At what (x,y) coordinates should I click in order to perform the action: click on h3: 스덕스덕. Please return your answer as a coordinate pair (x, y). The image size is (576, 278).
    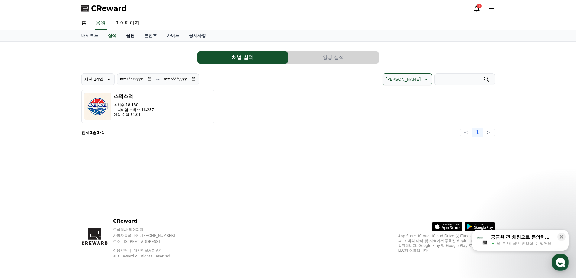
    Looking at the image, I should click on (134, 97).